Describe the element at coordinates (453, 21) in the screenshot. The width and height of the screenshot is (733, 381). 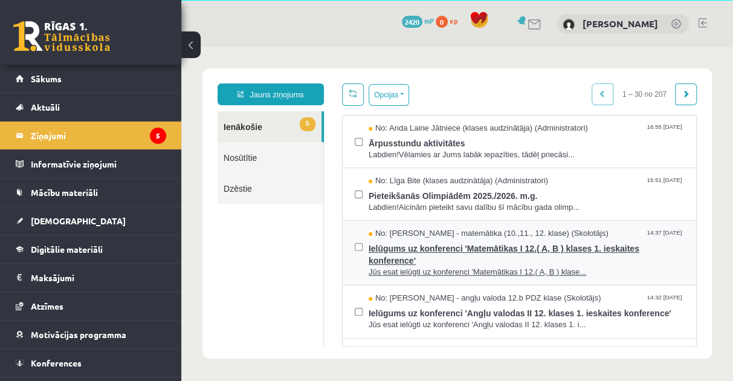
I see `span: xp` at that location.